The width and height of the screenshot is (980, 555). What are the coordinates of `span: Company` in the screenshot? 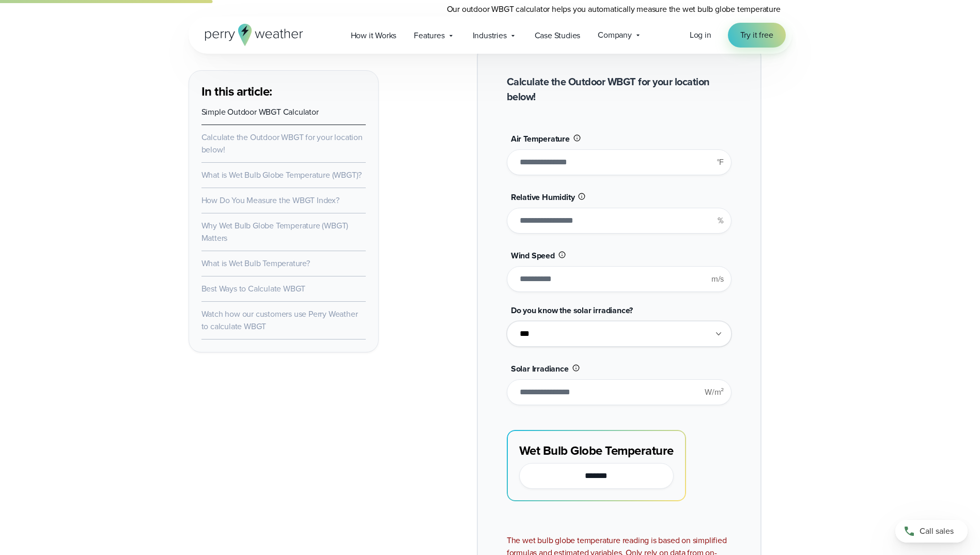 It's located at (615, 35).